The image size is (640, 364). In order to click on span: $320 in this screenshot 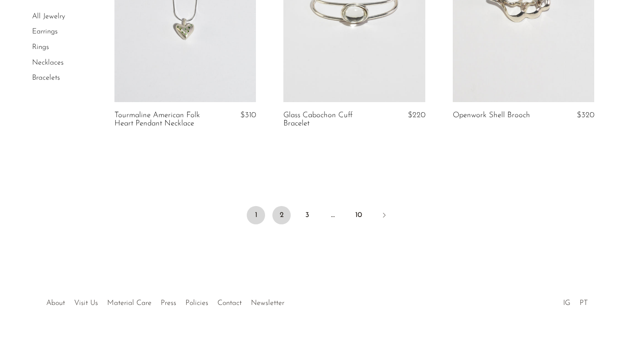, I will do `click(585, 115)`.